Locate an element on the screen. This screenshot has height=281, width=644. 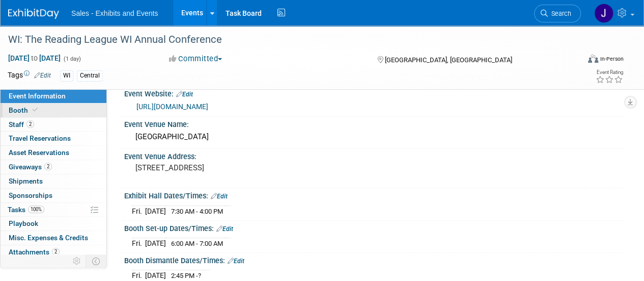
a: Search is located at coordinates (557, 13).